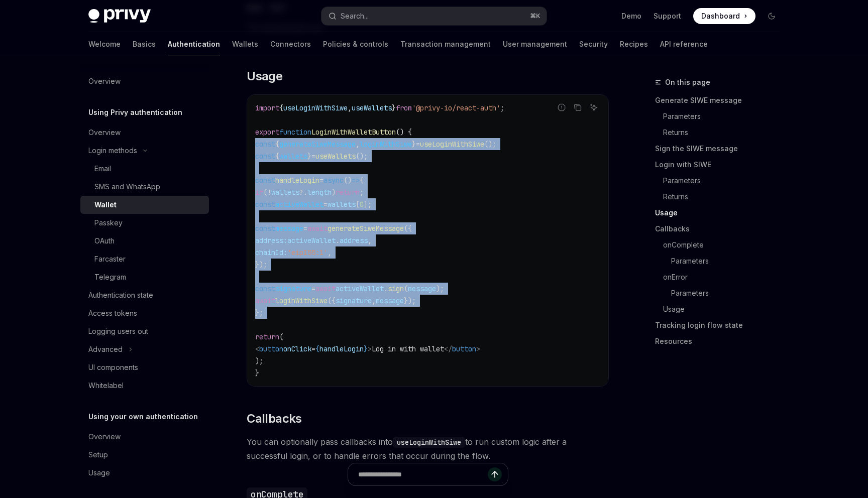 The width and height of the screenshot is (868, 498). What do you see at coordinates (684, 44) in the screenshot?
I see `a: API reference` at bounding box center [684, 44].